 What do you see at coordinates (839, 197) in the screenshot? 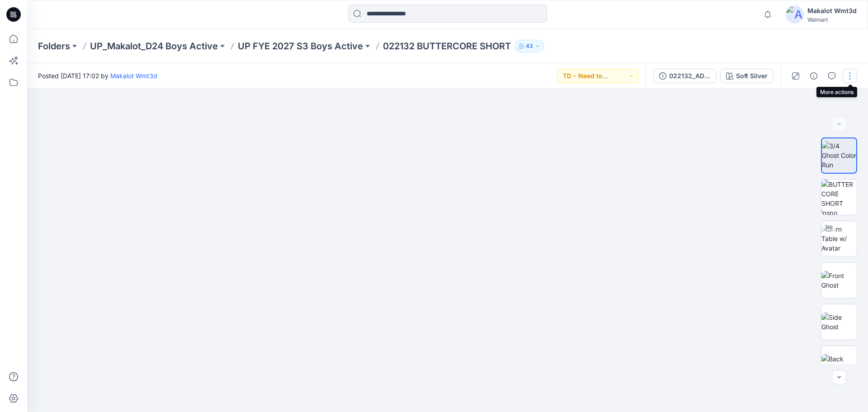
I see `img: BUTTERCORE SHORT inspo` at bounding box center [839, 197].